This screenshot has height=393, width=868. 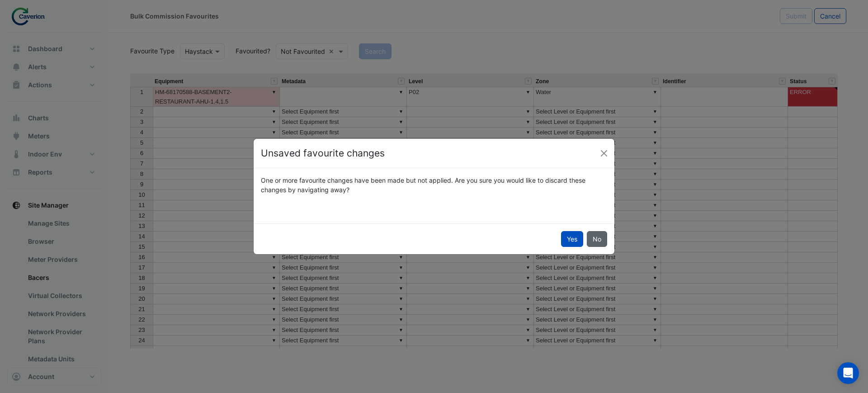 I want to click on div: Open Intercom Messenger, so click(x=847, y=373).